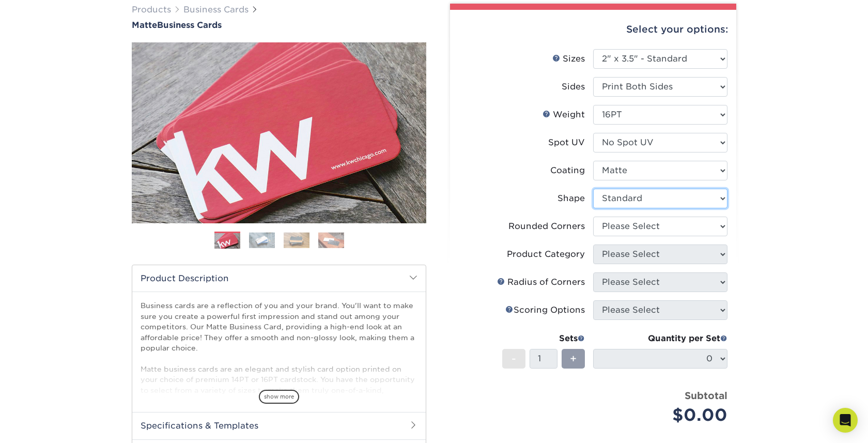  Describe the element at coordinates (568, 59) in the screenshot. I see `div: Sizes` at that location.